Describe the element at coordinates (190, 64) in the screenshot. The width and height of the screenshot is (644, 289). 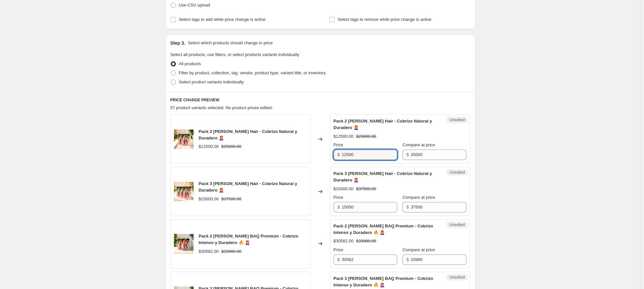
I see `span: All products` at that location.